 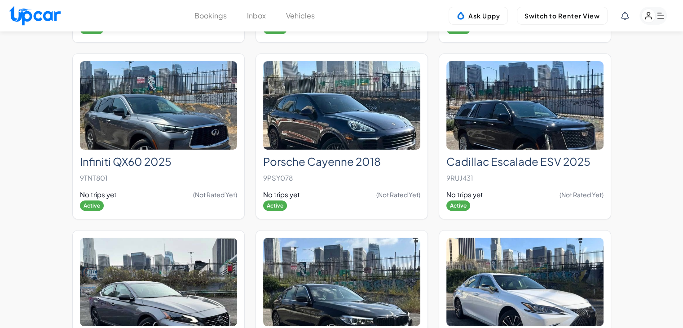 I want to click on button: Ask Uppy, so click(x=478, y=16).